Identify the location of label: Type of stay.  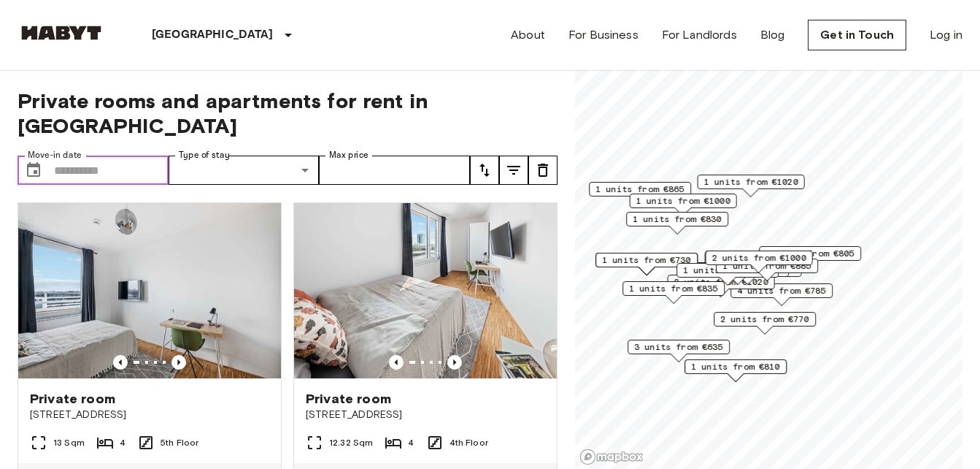
(205, 155).